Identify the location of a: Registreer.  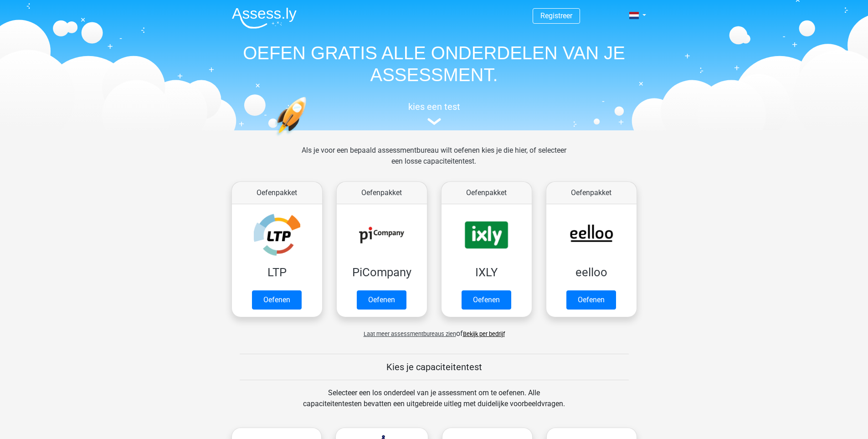
(557, 16).